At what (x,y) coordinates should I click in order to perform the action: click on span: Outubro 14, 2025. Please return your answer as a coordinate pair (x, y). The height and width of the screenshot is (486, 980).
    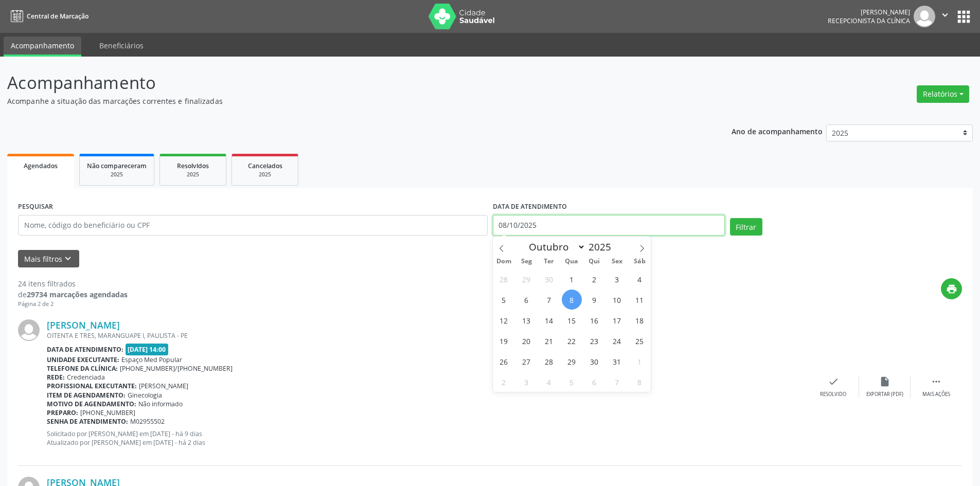
    Looking at the image, I should click on (549, 320).